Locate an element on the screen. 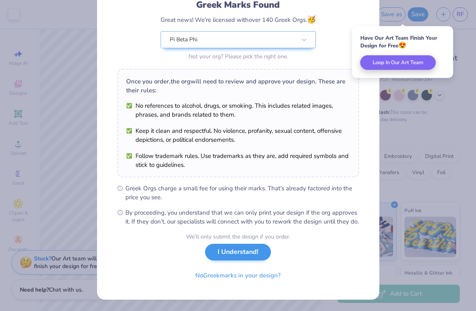 The image size is (476, 311). li: Keep it clean and respectful. No violence, profanity, sexual content, offensive depictions, or po... is located at coordinates (238, 135).